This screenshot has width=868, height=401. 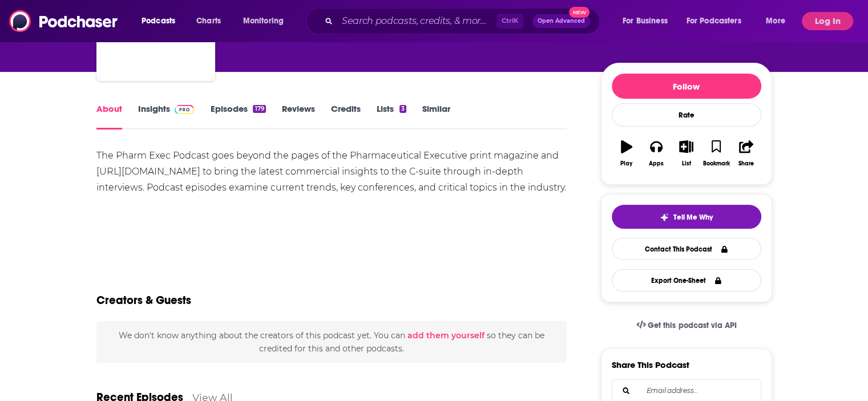 I want to click on div: Search podcasts, credits, & more..., so click(x=463, y=21).